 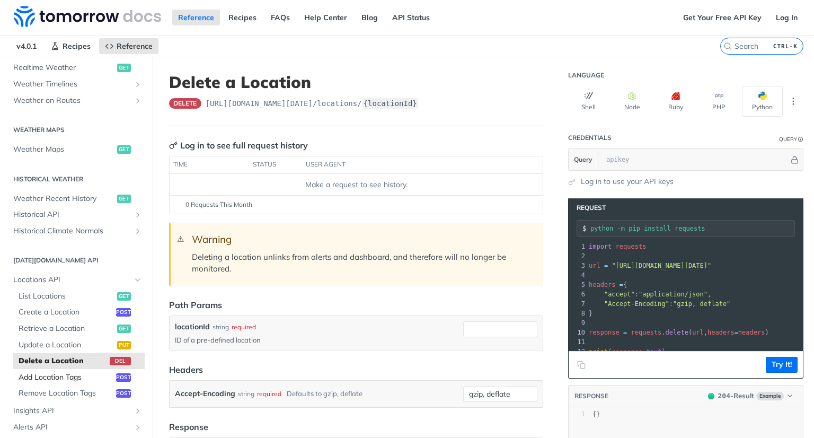 I want to click on div: Language, so click(x=586, y=75).